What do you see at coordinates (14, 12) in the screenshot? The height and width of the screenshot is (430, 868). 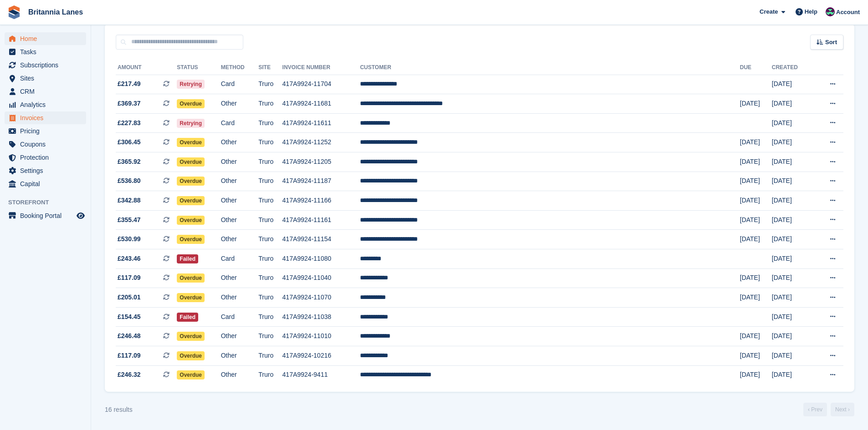 I see `img: stora-icon-8386f47178a22dfd0bd8f6a31ec36ba5ce8667c1dd55bd0f319d3a0aa187defe.svg` at bounding box center [14, 12].